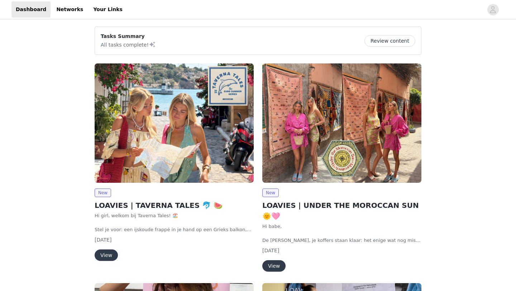 This screenshot has width=516, height=291. I want to click on a: Dashboard, so click(31, 9).